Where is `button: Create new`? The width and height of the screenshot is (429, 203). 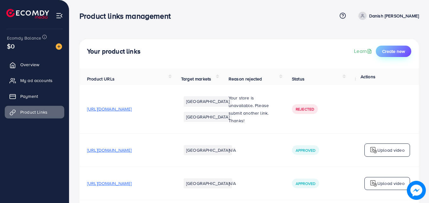 button: Create new is located at coordinates (394, 51).